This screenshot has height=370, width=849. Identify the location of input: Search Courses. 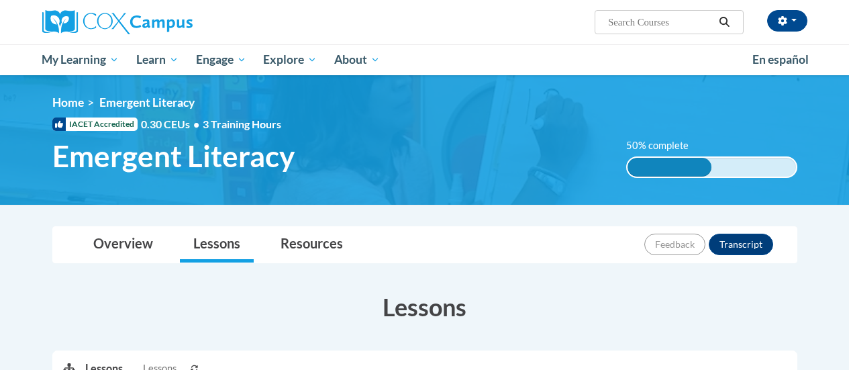
(660, 22).